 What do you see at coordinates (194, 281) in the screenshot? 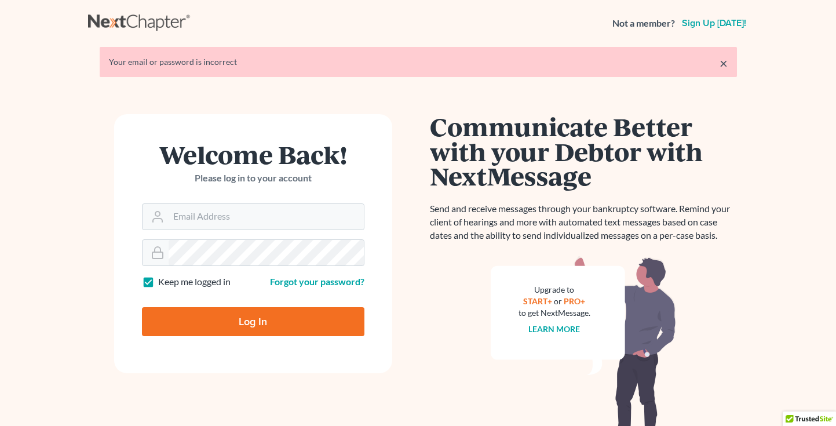
I see `label: Keep me logged in` at bounding box center [194, 281].